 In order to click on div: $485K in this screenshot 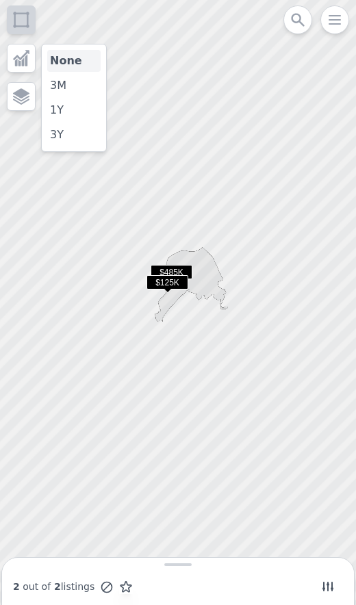, I will do `click(171, 274)`.